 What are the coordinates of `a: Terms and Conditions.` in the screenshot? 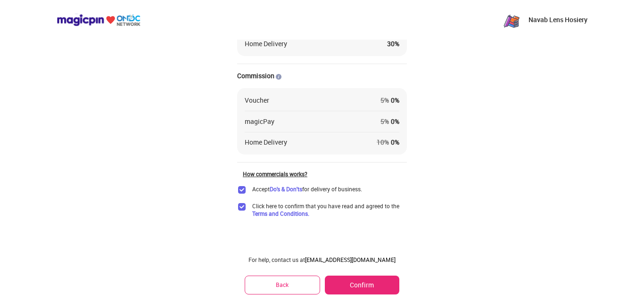 It's located at (280, 213).